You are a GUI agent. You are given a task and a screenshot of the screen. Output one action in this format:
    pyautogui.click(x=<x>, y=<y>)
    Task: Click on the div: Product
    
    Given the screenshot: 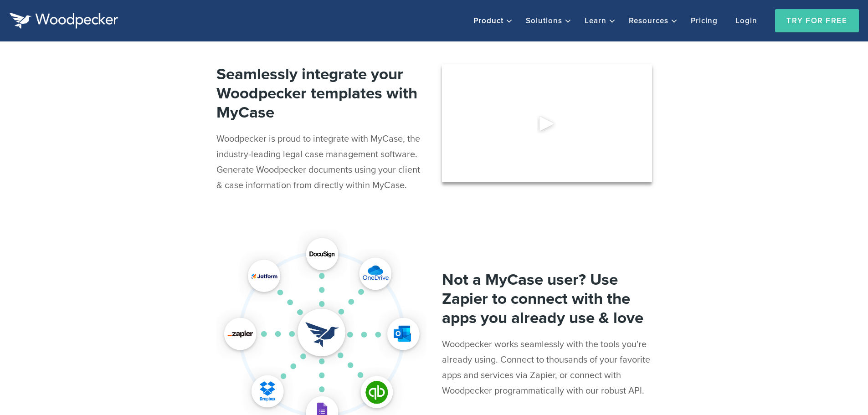 What is the action you would take?
    pyautogui.click(x=489, y=21)
    